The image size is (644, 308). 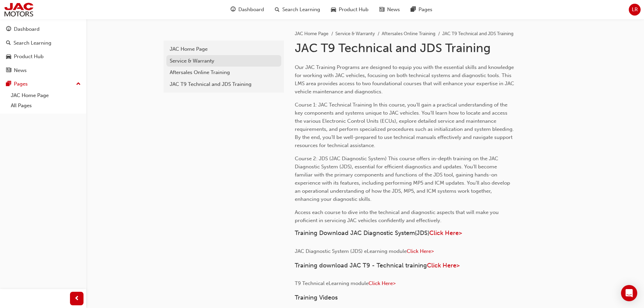 What do you see at coordinates (361, 265) in the screenshot?
I see `span: Training download JAC T9 - Technical training` at bounding box center [361, 265].